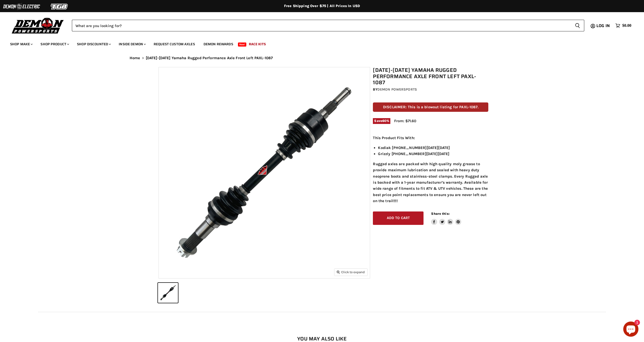 The width and height of the screenshot is (644, 342). What do you see at coordinates (430, 170) in the screenshot?
I see `div: Rugged axles are packed with high quality moly grease to provide maximum lubrication and sealed w...` at bounding box center [430, 170].